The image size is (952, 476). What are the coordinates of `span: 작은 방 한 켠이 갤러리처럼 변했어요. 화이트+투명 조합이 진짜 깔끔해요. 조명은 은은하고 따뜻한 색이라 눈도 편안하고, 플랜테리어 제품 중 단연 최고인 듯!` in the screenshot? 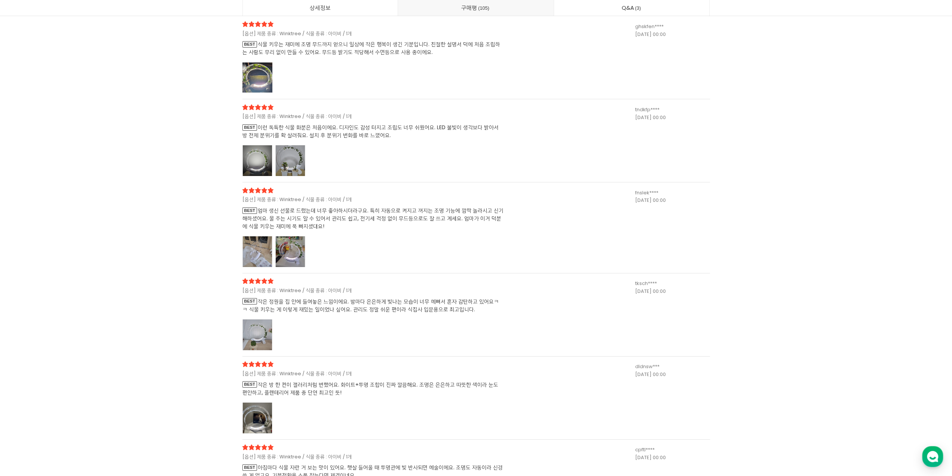 It's located at (373, 388).